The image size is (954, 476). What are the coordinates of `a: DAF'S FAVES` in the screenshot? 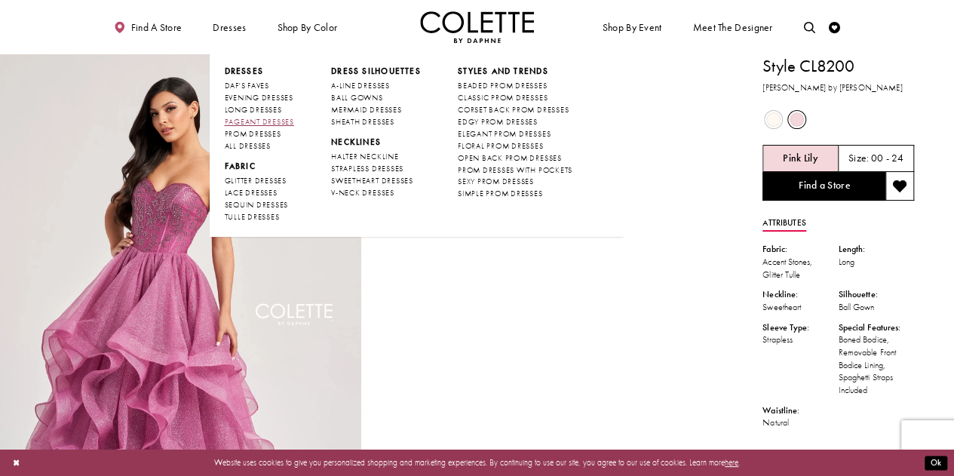 It's located at (259, 86).